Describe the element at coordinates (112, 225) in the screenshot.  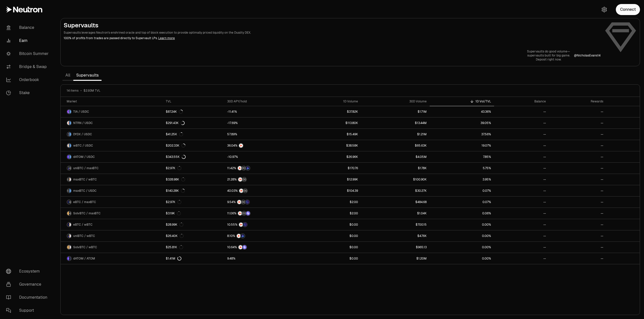
I see `a: eBTC LogowBTC LogoeBTC / wBTC` at that location.